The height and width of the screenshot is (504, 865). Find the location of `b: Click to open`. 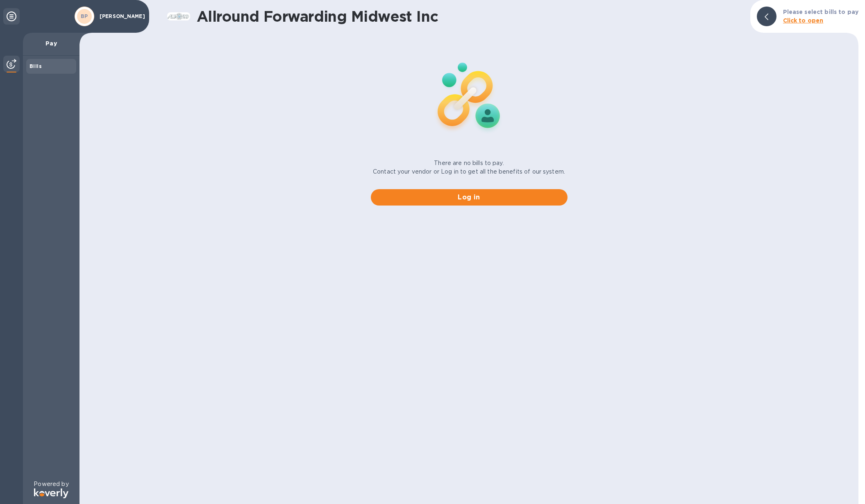

b: Click to open is located at coordinates (803, 20).